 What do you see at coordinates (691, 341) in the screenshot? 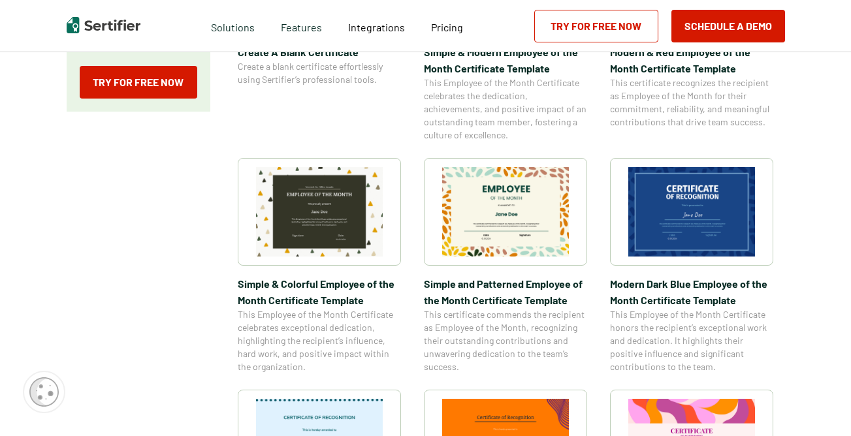
I see `span: This Employee of the Month Certificate honors the recipient’s exceptional work and dedication. It...` at bounding box center [691, 341].